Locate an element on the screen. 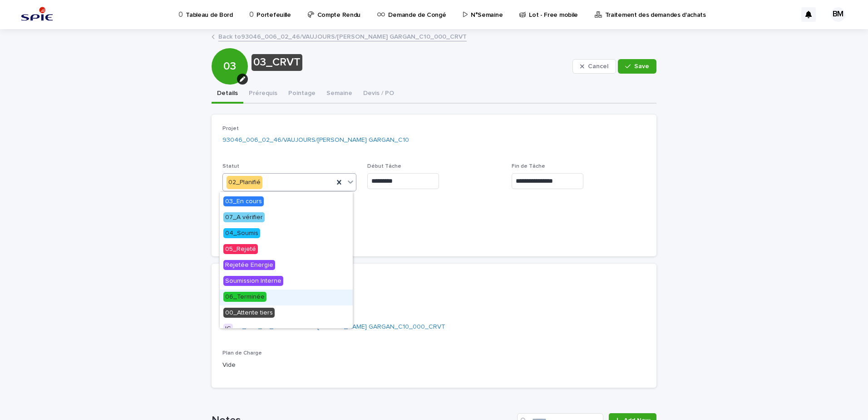 Image resolution: width=868 pixels, height=420 pixels. button: Save is located at coordinates (637, 66).